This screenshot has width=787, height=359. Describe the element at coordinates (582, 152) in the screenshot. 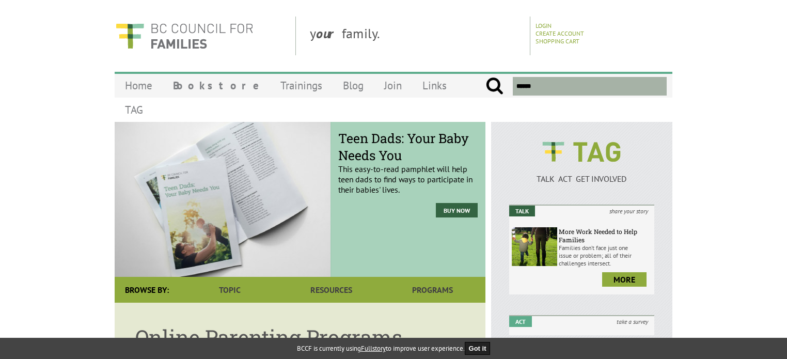

I see `img: BCCF's TAG Logo` at that location.